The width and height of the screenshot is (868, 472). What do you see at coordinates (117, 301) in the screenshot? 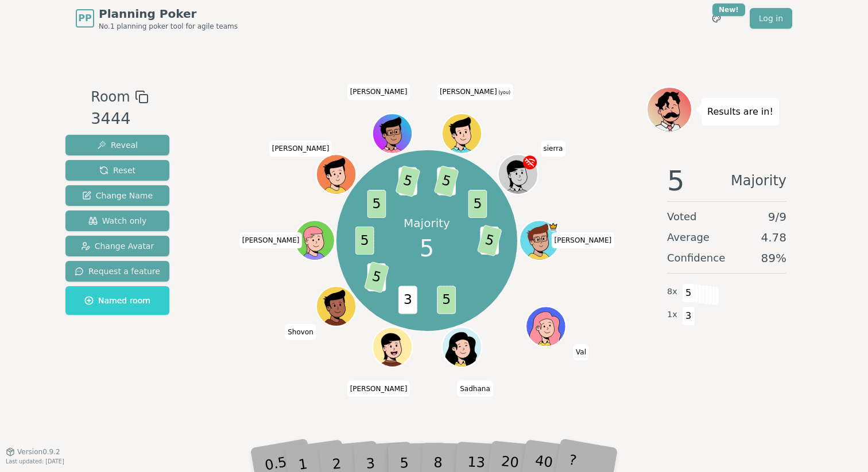
I see `span: Named room` at bounding box center [117, 301].